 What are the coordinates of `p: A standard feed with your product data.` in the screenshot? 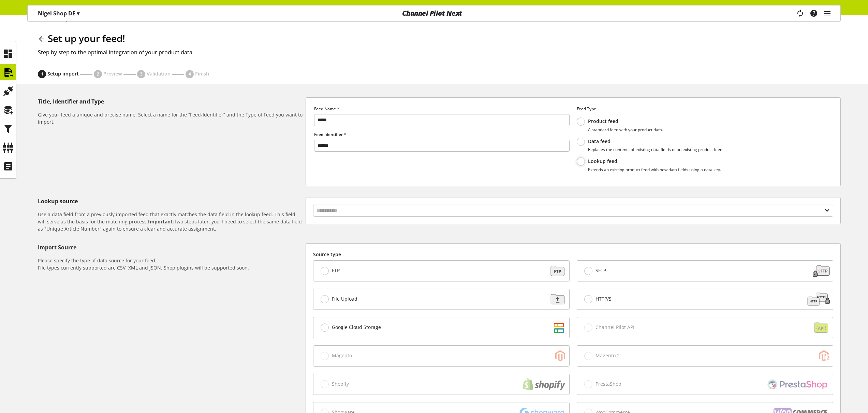 It's located at (626, 129).